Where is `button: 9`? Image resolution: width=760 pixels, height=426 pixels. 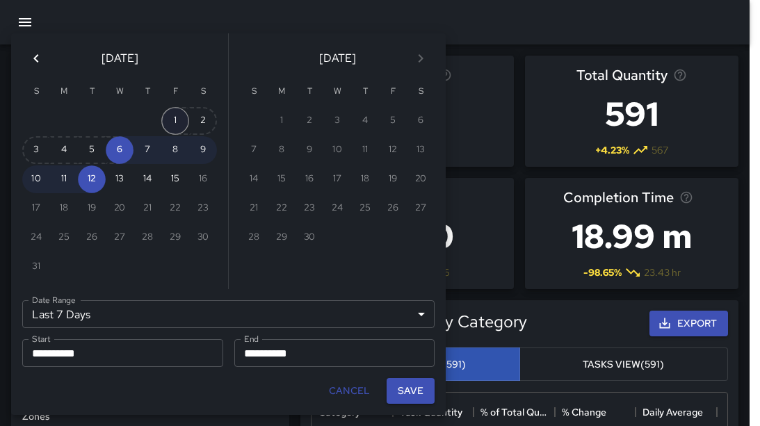
button: 9 is located at coordinates (203, 150).